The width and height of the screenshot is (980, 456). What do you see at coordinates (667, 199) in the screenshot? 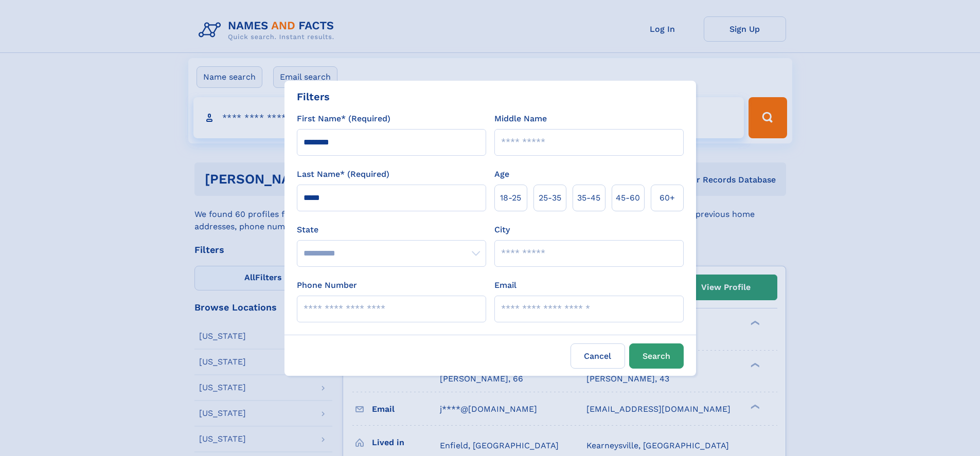
I see `span: 60+` at bounding box center [667, 199].